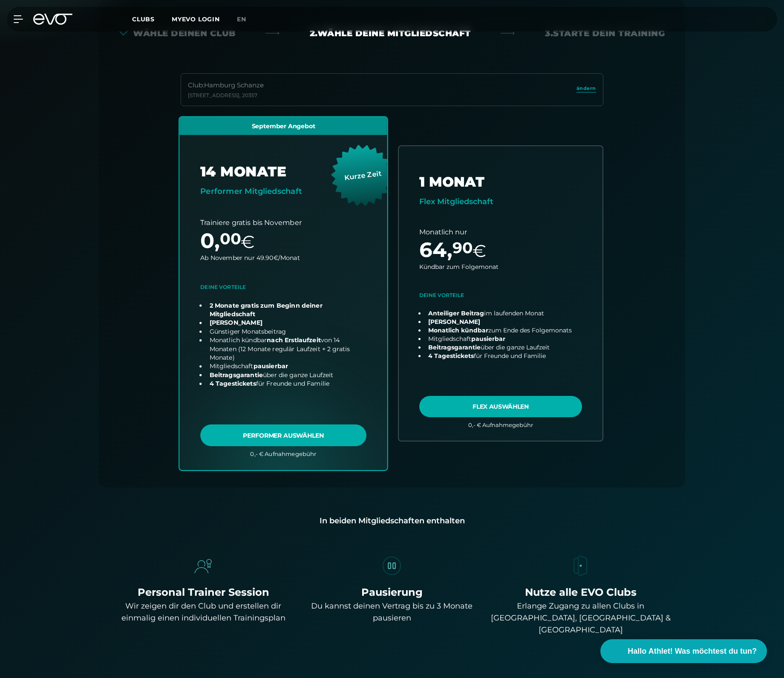 The image size is (784, 678). Describe the element at coordinates (683, 652) in the screenshot. I see `button: Hallo Athlet! Was möchtest du tun?` at that location.